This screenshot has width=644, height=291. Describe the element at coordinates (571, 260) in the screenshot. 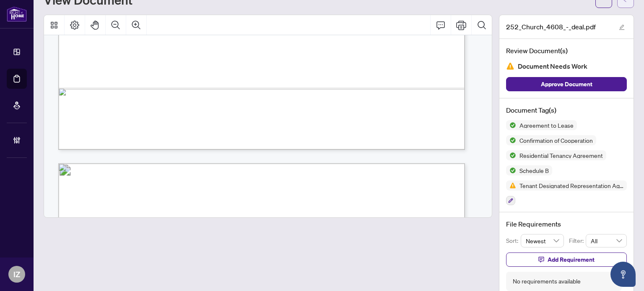

I see `span: Add Requirement` at that location.